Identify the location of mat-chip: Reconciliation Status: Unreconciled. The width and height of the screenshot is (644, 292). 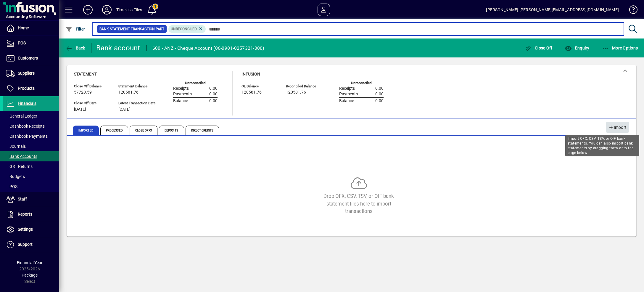
(187, 29).